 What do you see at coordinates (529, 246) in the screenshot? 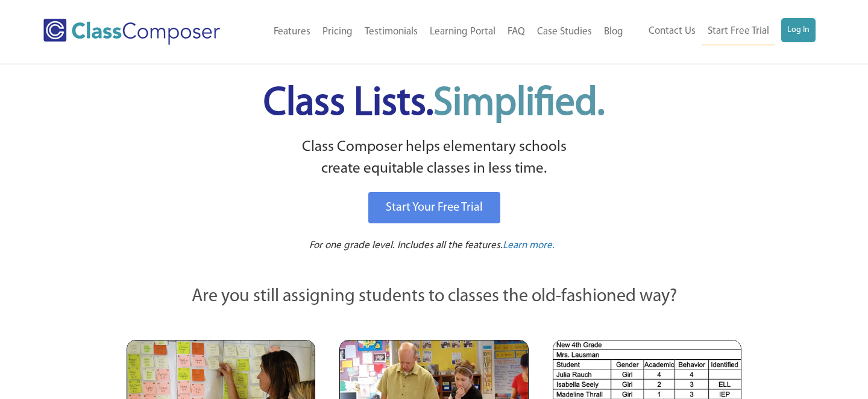
I see `a: Learn more.` at bounding box center [529, 246].